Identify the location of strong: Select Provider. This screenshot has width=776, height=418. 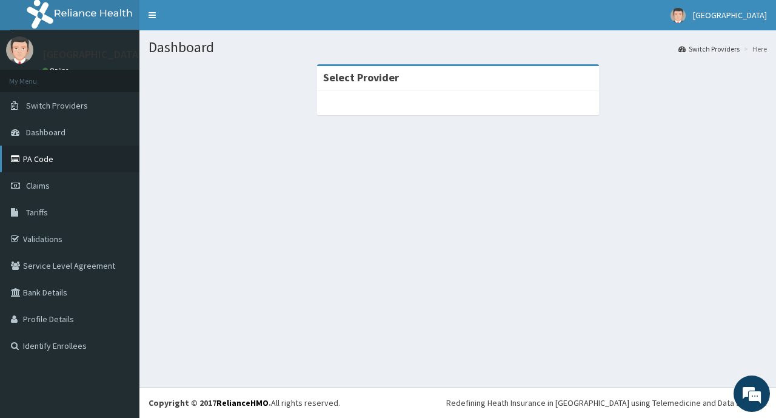
(361, 77).